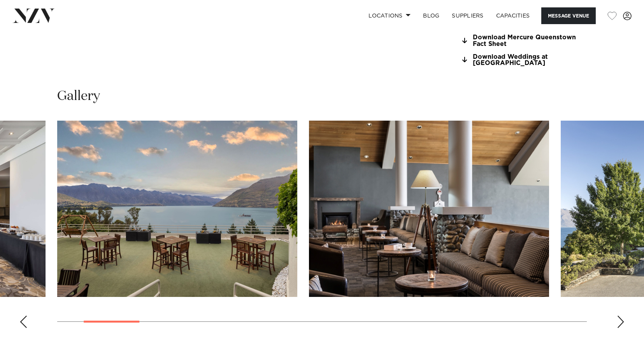 This screenshot has height=344, width=644. I want to click on button: Message Venue, so click(568, 16).